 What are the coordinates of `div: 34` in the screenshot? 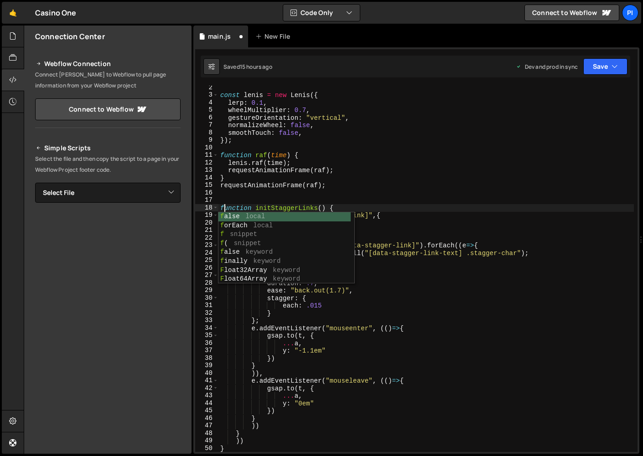 It's located at (206, 328).